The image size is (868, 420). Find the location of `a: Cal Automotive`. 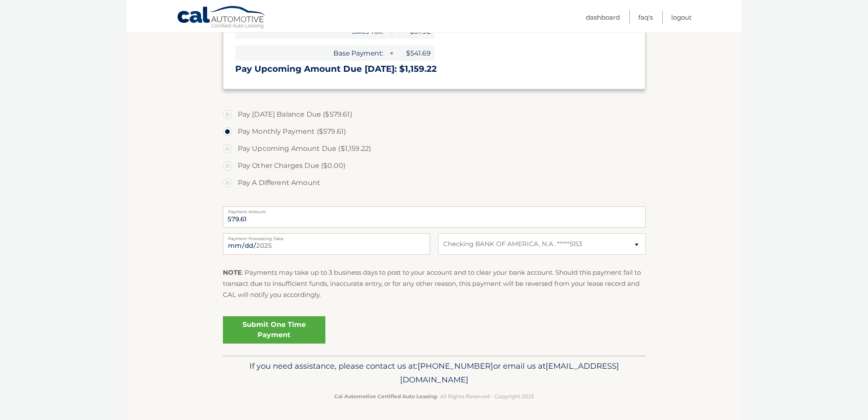

a: Cal Automotive is located at coordinates (222, 18).